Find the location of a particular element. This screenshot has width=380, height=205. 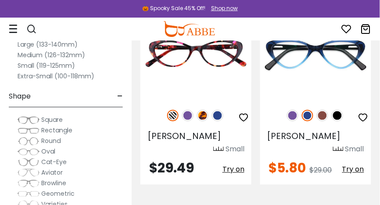

span: Browline is located at coordinates (54, 183).